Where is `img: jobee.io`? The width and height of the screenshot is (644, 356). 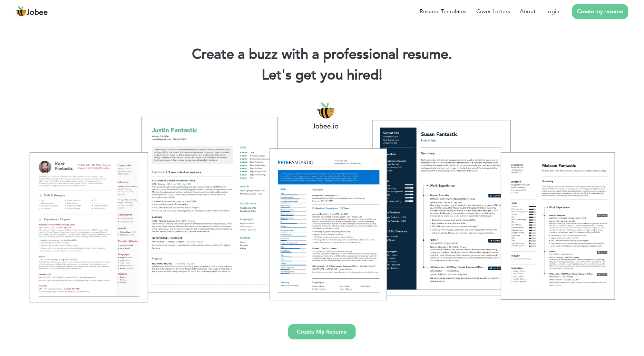 img: jobee.io is located at coordinates (21, 11).